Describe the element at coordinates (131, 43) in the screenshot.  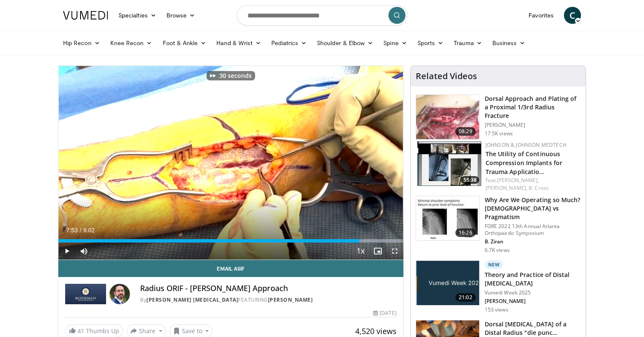
I see `a: Knee Recon` at that location.